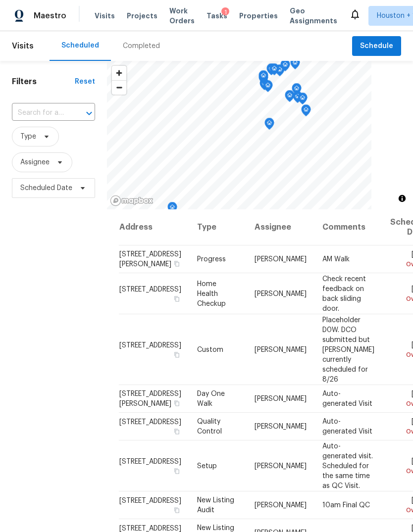  Describe the element at coordinates (141, 46) in the screenshot. I see `div: Completed` at that location.